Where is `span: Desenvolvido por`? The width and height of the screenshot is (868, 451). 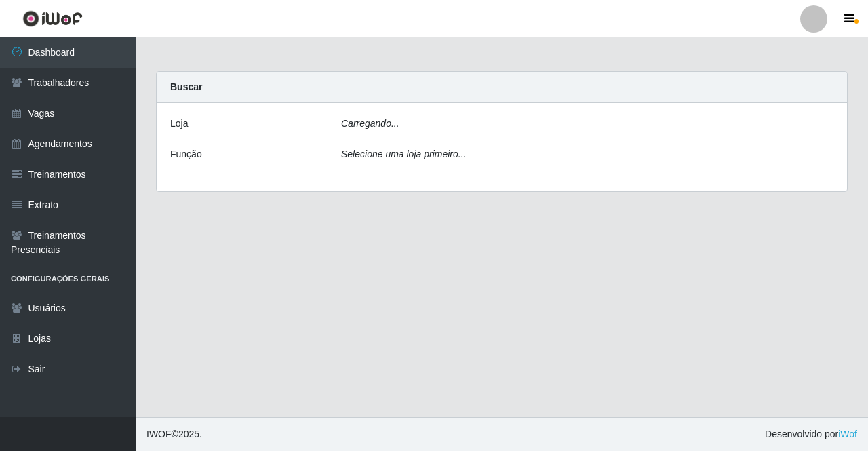 span: Desenvolvido por is located at coordinates (811, 433).